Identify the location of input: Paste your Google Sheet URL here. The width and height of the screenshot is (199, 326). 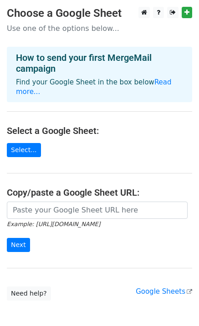
(97, 210).